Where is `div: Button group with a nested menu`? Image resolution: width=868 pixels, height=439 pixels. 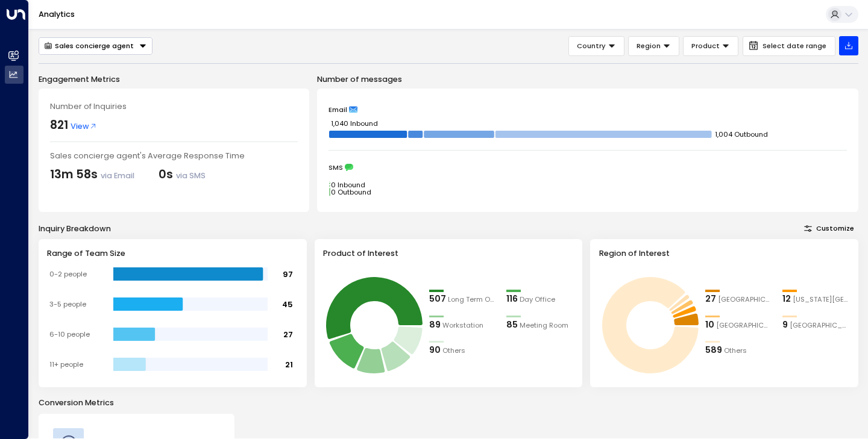
div: Button group with a nested menu is located at coordinates (95, 46).